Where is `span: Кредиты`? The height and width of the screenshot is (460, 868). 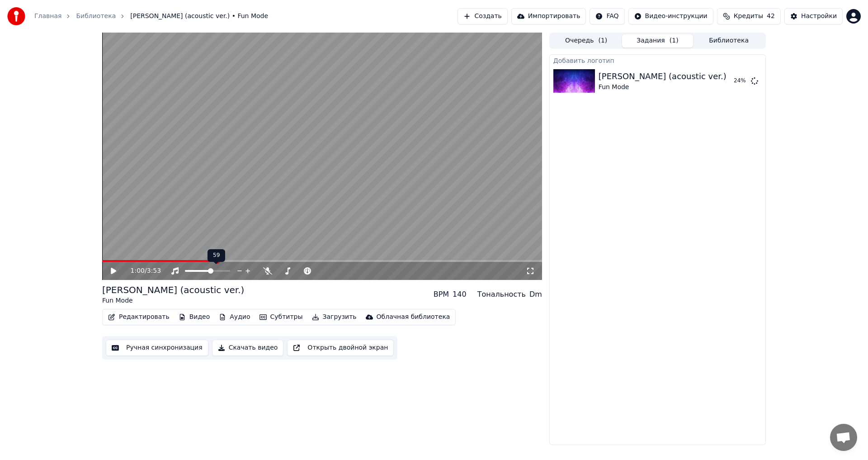
span: Кредиты is located at coordinates (749, 16).